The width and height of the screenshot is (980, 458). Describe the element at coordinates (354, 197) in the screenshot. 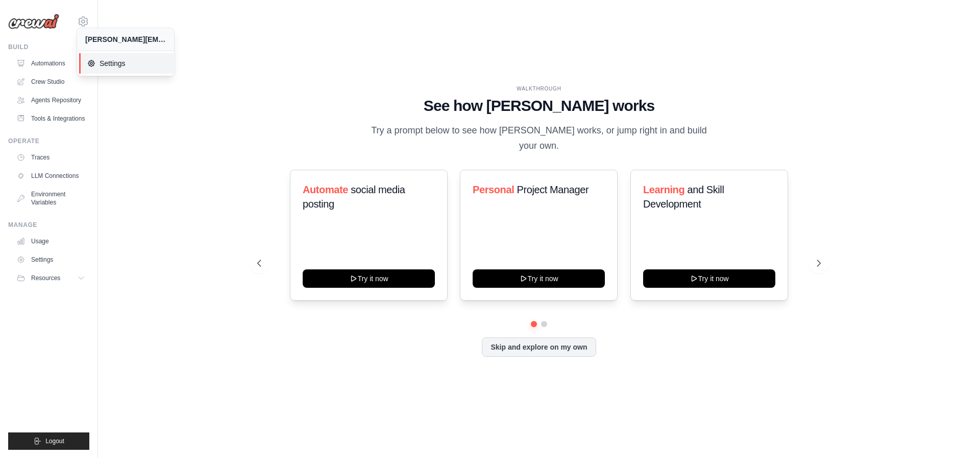

I see `span: social media posting` at that location.